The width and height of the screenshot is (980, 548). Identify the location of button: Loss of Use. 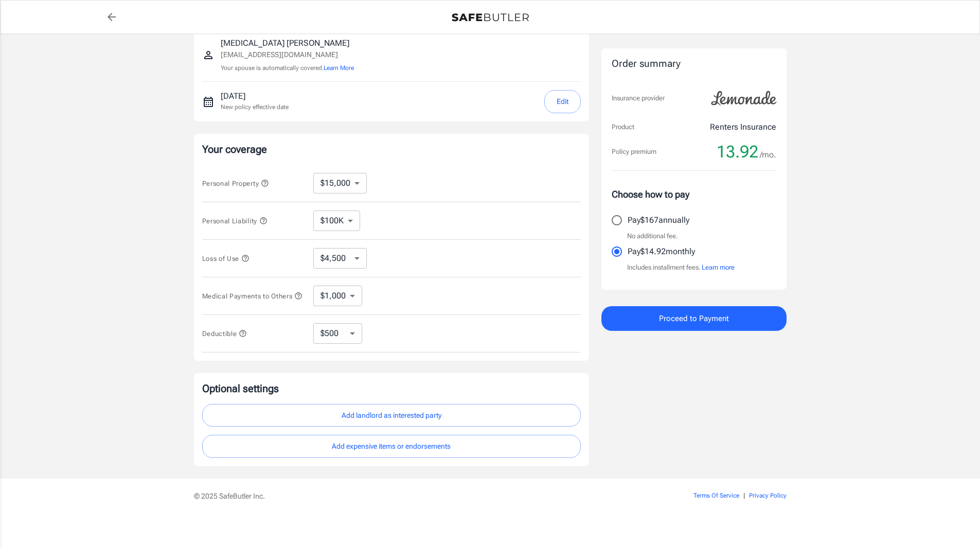
(226, 258).